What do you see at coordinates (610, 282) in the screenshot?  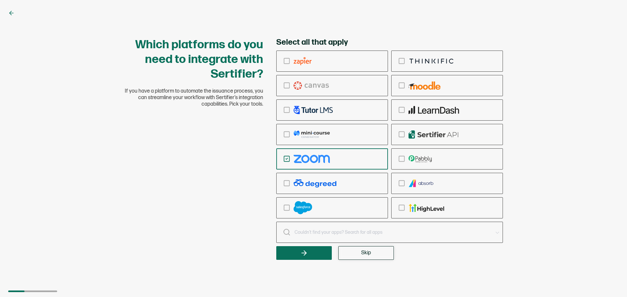 I see `div: Chat Widget` at bounding box center [610, 282].